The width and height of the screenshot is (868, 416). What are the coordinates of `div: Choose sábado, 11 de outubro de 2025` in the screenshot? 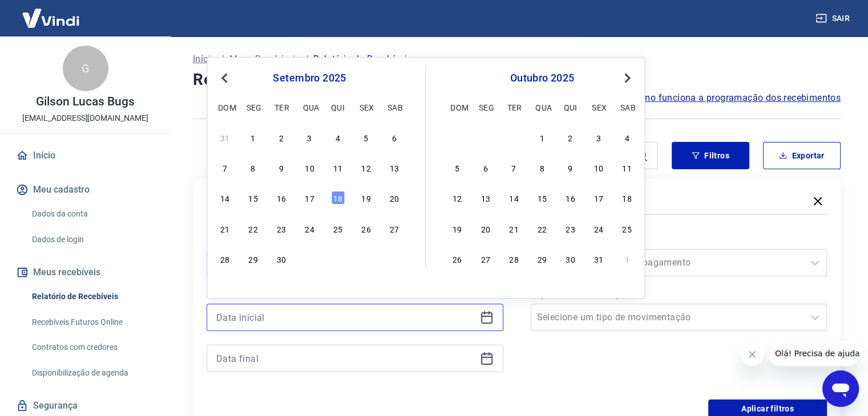 It's located at (627, 168).